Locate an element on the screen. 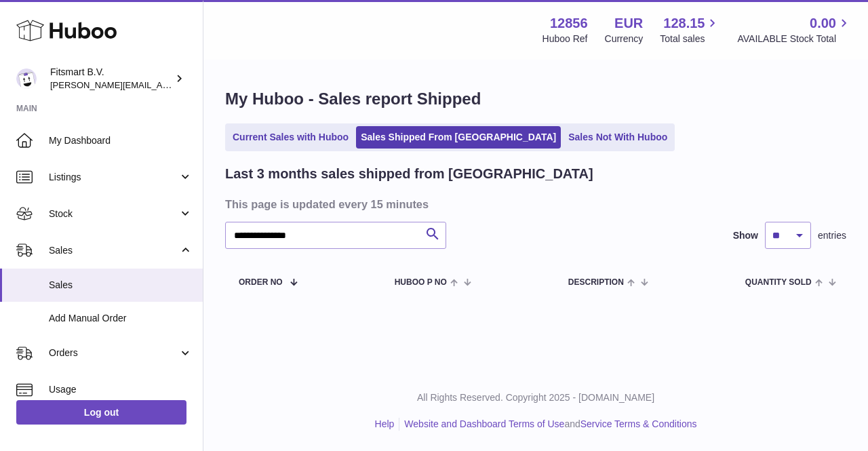 The image size is (868, 451). a: Sales Not With Huboo is located at coordinates (618, 137).